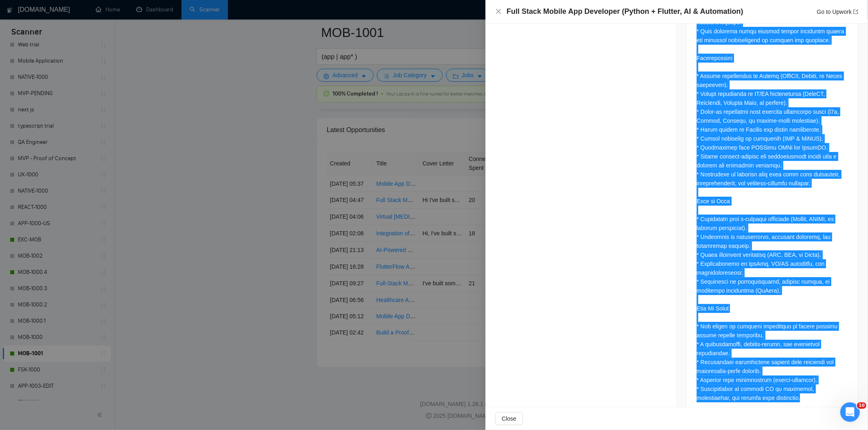 The height and width of the screenshot is (430, 868). What do you see at coordinates (625, 11) in the screenshot?
I see `h4: Full Stack Mobile App Developer (Python + Flutter, AI & Automation)` at bounding box center [625, 11].